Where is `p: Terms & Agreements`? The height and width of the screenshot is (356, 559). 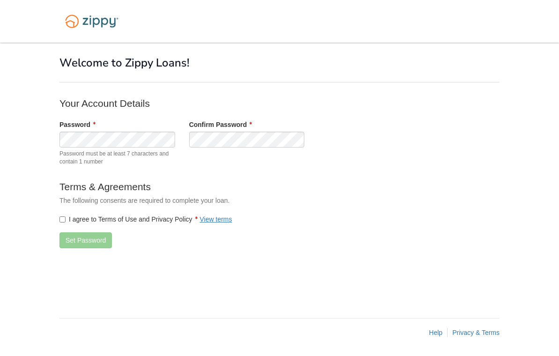
p: Terms & Agreements is located at coordinates (247, 186).